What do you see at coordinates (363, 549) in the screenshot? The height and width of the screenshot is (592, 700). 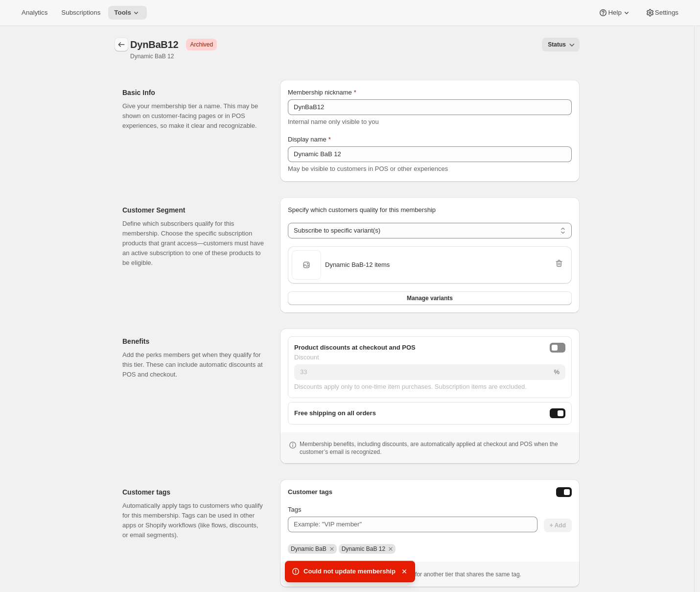 I see `span: Dynamic BaB 12` at bounding box center [363, 549].